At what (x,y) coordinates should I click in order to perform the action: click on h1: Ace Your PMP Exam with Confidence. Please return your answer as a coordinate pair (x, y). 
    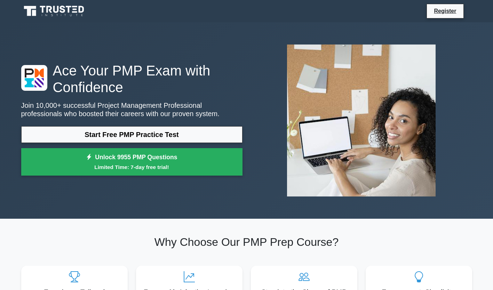
    Looking at the image, I should click on (132, 79).